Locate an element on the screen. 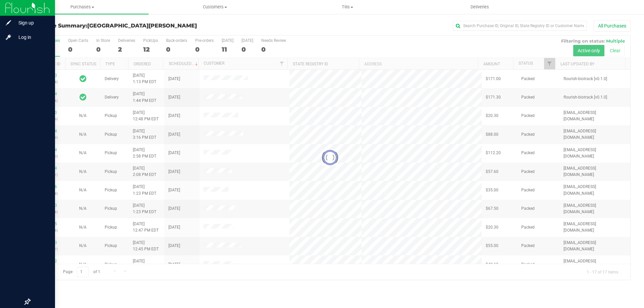 The image size is (644, 308). span: Customers is located at coordinates (215, 7).